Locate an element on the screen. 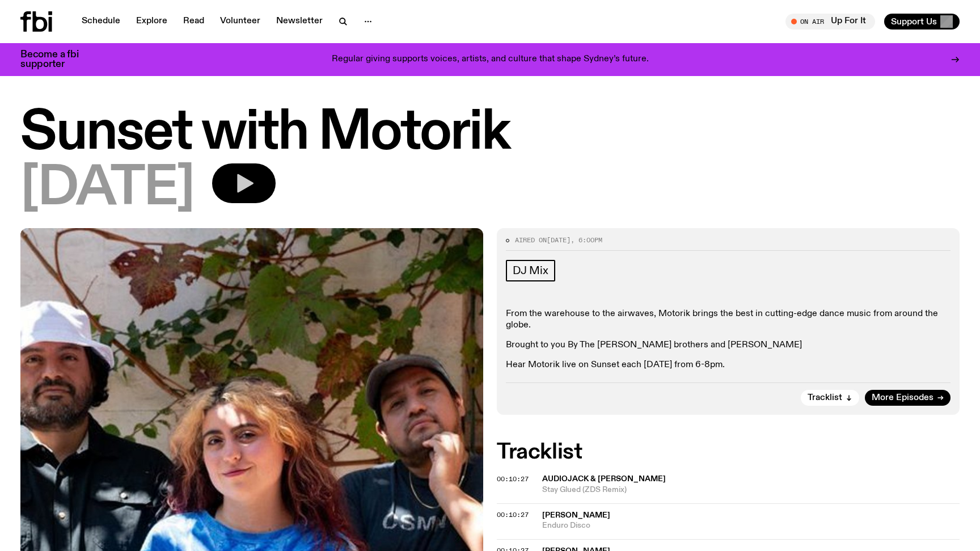  button: Tracklist is located at coordinates (830, 398).